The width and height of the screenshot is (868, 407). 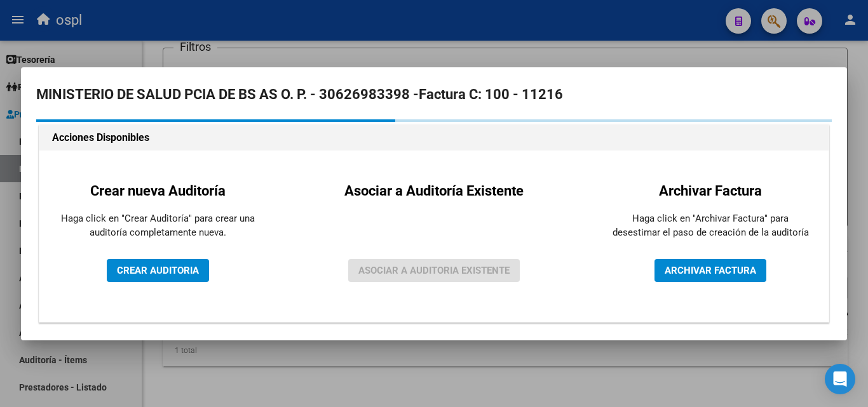 I want to click on span: CREAR AUDITORIA, so click(x=158, y=271).